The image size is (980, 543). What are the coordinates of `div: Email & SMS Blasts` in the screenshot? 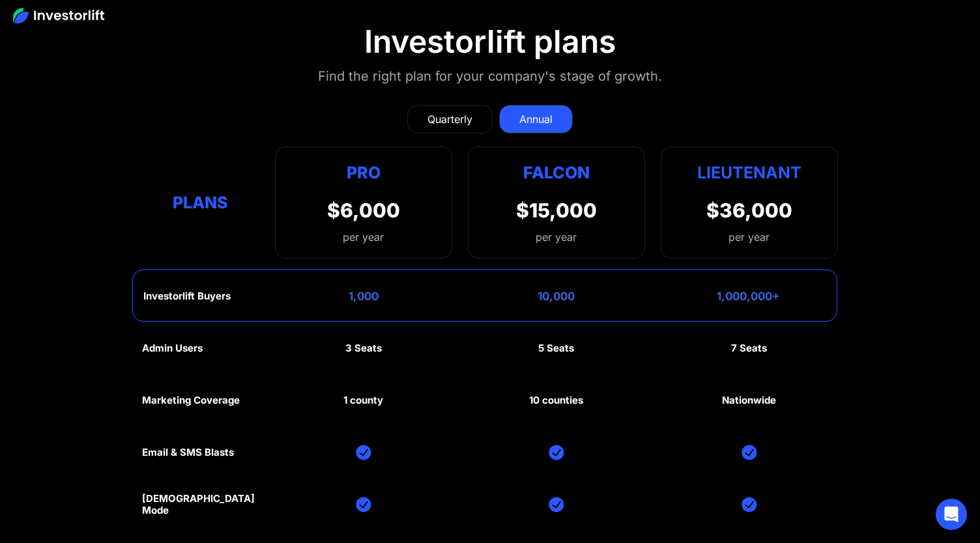 It's located at (188, 453).